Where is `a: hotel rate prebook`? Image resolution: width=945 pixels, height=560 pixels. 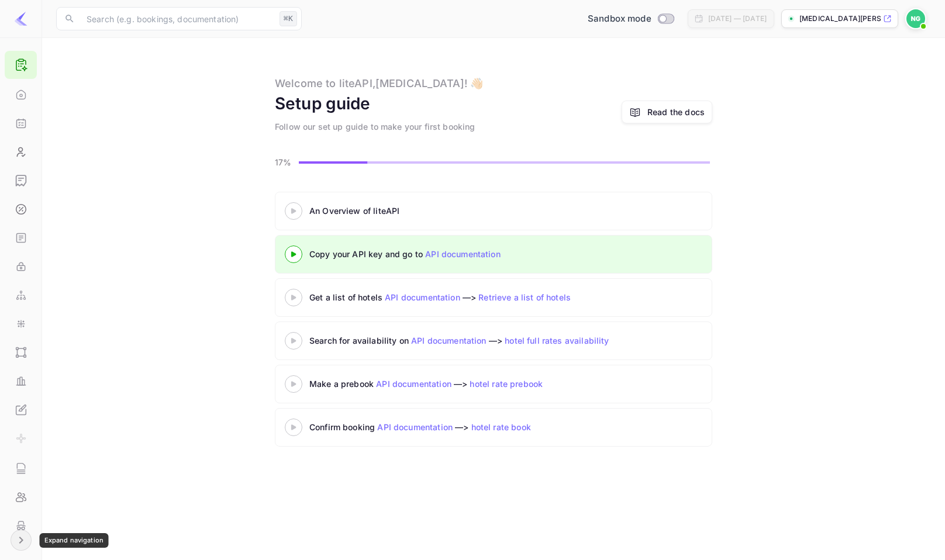
a: hotel rate prebook is located at coordinates (506, 384).